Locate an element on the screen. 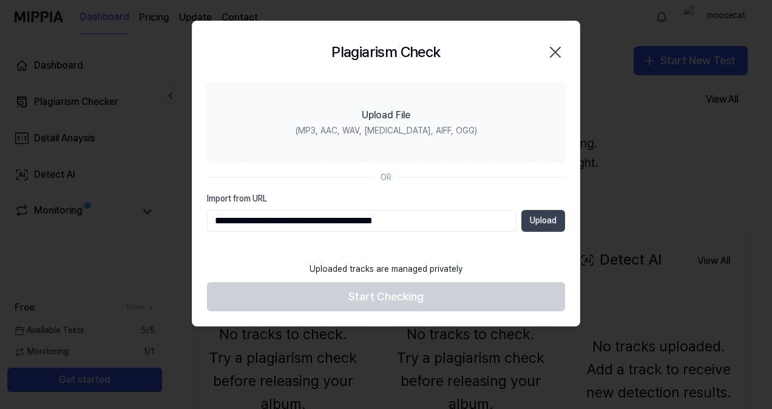  button: Upload is located at coordinates (543, 221).